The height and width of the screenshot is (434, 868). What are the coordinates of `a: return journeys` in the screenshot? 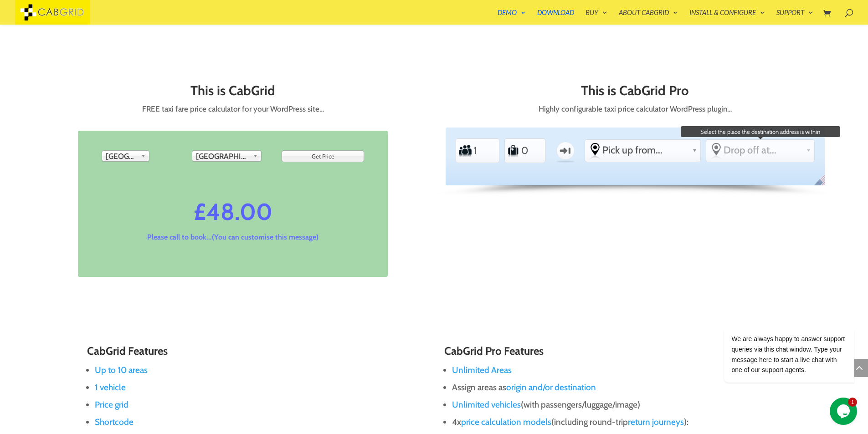 It's located at (655, 422).